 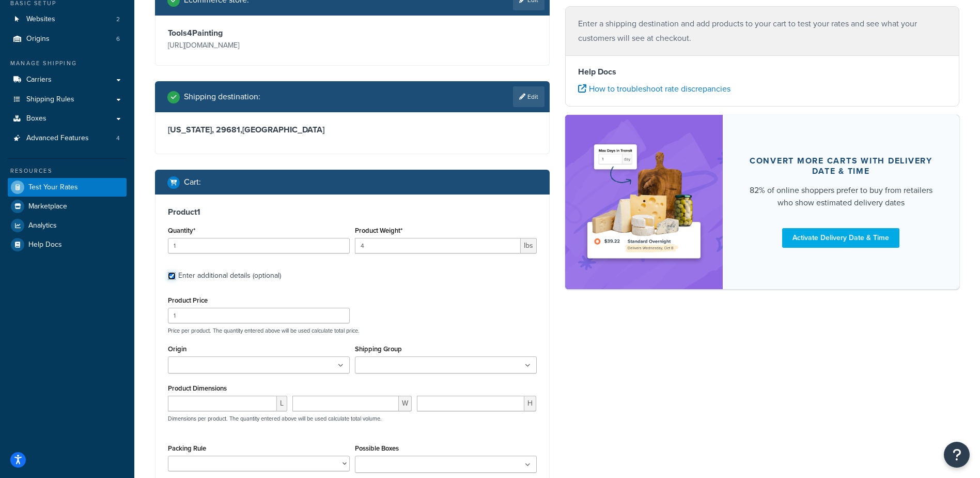 What do you see at coordinates (67, 138) in the screenshot?
I see `a: Advanced Features4` at bounding box center [67, 138].